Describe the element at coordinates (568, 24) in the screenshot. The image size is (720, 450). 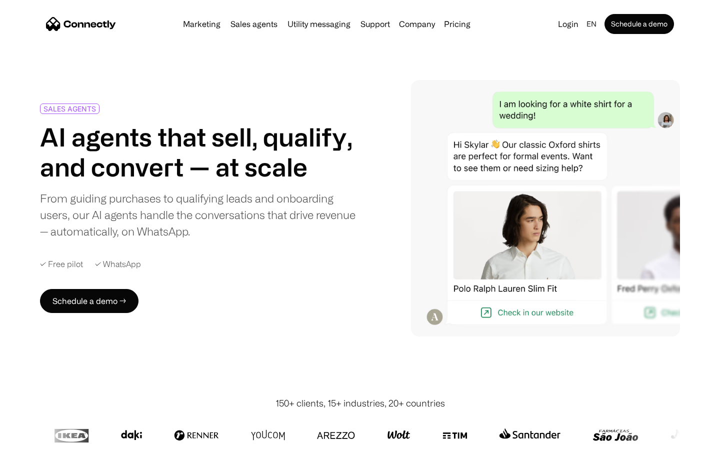
I see `a: Login` at that location.